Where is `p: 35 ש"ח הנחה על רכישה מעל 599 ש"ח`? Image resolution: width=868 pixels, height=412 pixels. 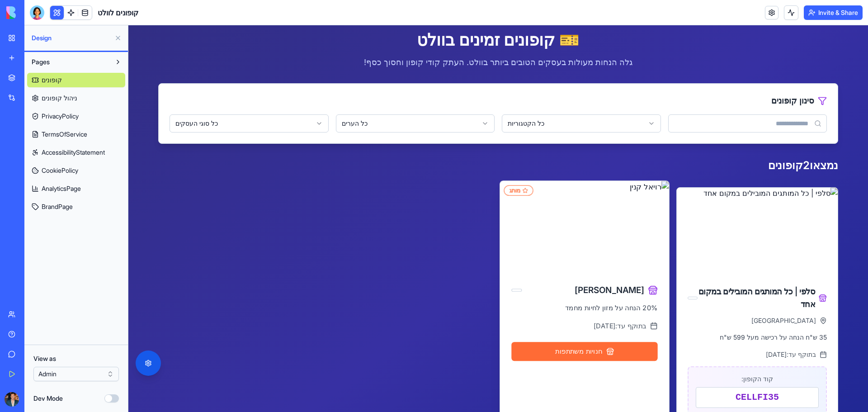 p: 35 ש"ח הנחה על רכישה מעל 599 ש"ח is located at coordinates (629, 312).